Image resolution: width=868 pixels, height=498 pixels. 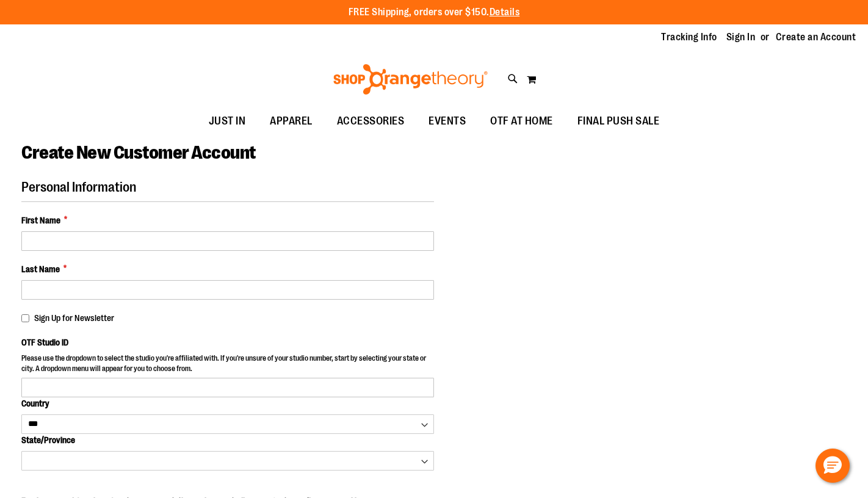 I want to click on span: State/Province, so click(x=48, y=440).